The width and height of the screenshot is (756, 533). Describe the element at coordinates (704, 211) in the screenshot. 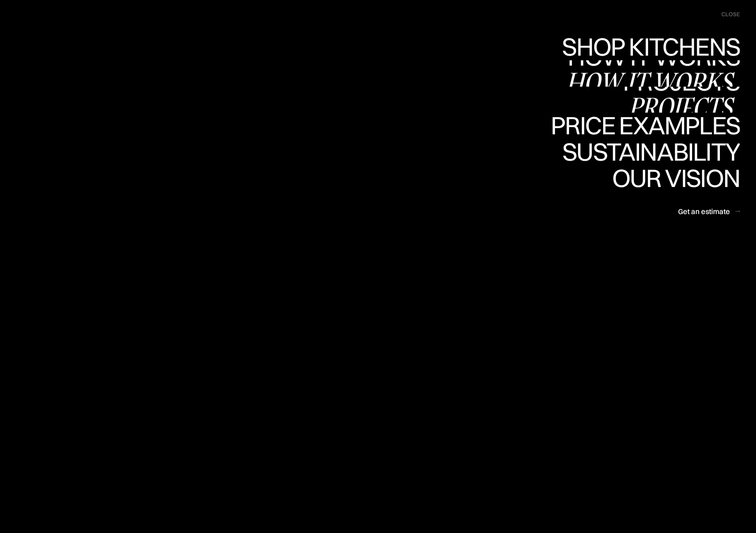

I see `div: Get an estimate` at that location.